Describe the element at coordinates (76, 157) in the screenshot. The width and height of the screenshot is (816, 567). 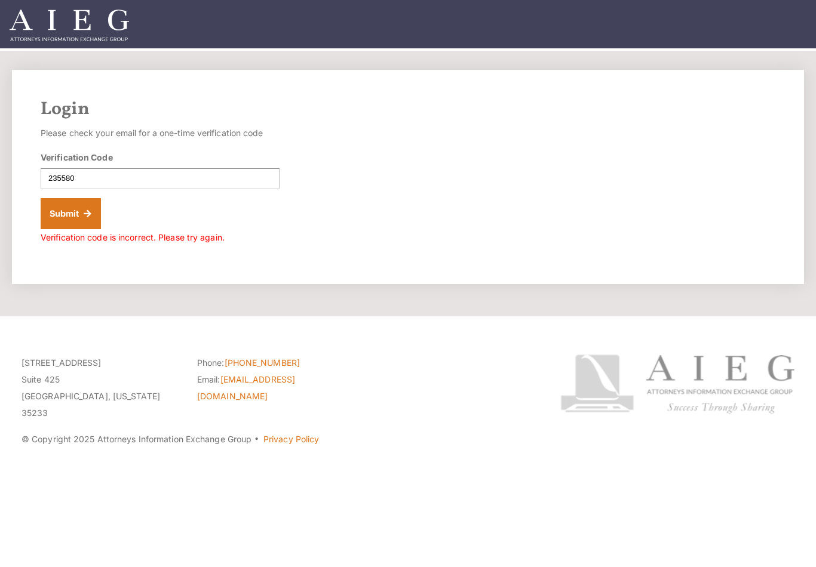
I see `label: Verification Code` at that location.